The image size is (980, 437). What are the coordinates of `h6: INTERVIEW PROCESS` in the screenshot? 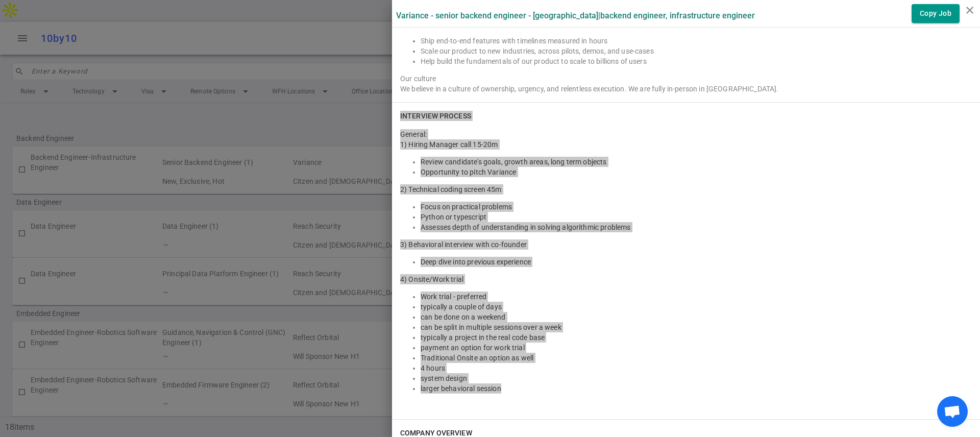 It's located at (436, 116).